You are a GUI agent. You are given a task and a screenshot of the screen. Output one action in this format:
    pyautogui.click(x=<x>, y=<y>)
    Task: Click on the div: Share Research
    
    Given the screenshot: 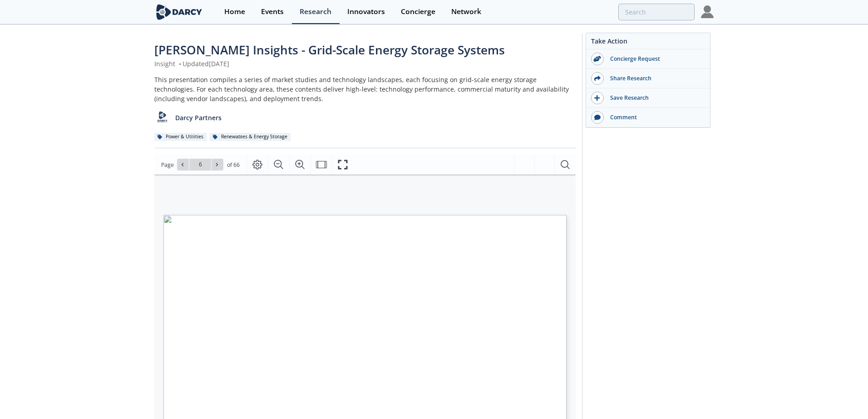 What is the action you would take?
    pyautogui.click(x=654, y=79)
    